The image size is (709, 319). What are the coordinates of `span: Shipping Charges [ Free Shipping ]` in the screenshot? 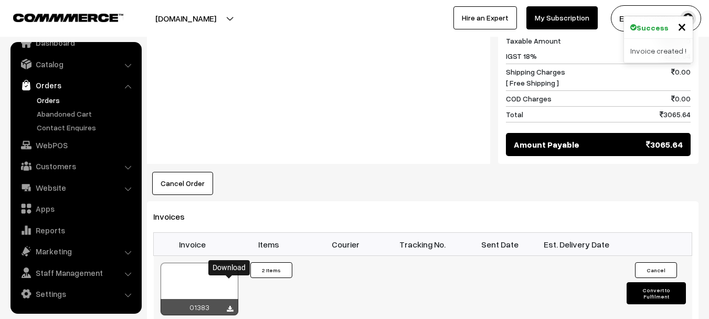 It's located at (536, 77).